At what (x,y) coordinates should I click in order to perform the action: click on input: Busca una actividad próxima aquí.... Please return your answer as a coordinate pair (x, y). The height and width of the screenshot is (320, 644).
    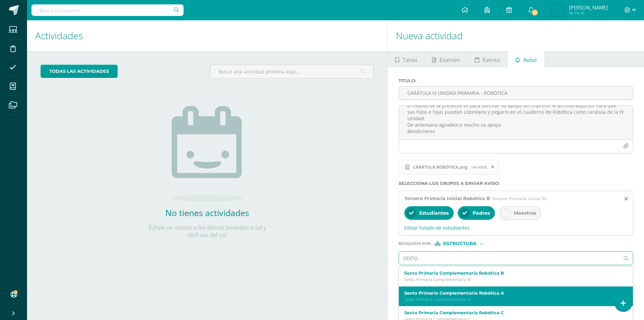
    Looking at the image, I should click on (292, 71).